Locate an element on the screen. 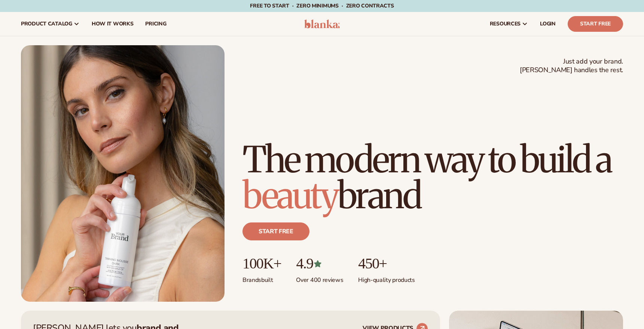  a: How It Works is located at coordinates (112, 24).